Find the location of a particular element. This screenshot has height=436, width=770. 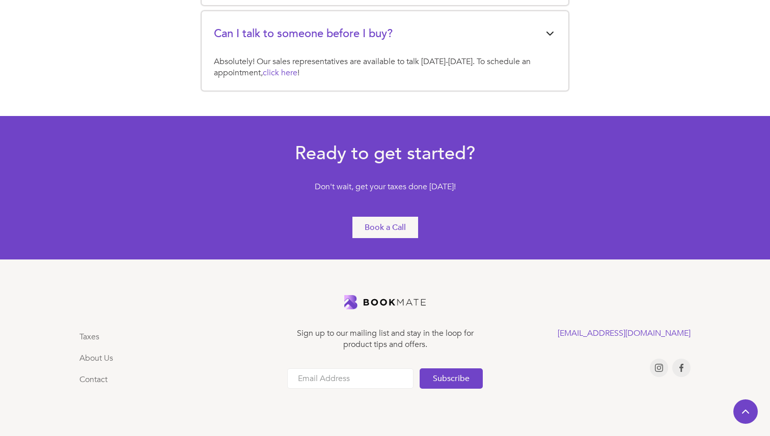

h5: Can I talk to someone before I buy? is located at coordinates (303, 34).